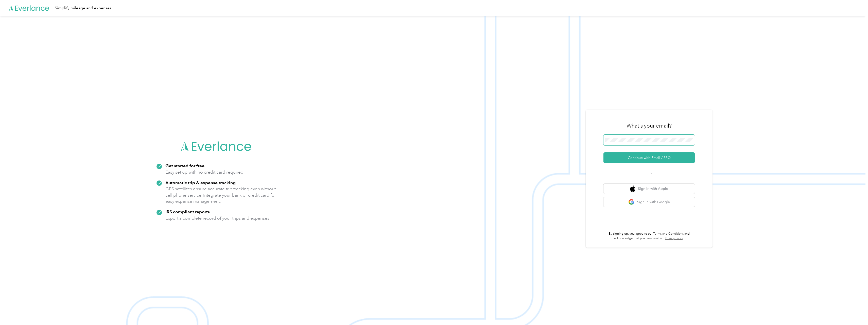 The width and height of the screenshot is (868, 325). Describe the element at coordinates (185, 166) in the screenshot. I see `strong: Get started for free` at that location.